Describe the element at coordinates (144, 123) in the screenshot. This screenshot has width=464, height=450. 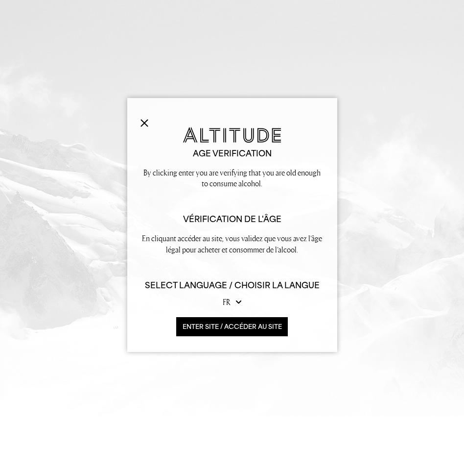
I see `img: Close` at that location.